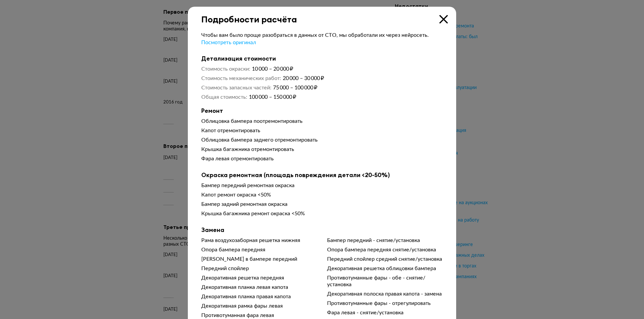 Image resolution: width=644 pixels, height=319 pixels. What do you see at coordinates (225, 69) in the screenshot?
I see `dt: Стоимость окраски` at bounding box center [225, 69].